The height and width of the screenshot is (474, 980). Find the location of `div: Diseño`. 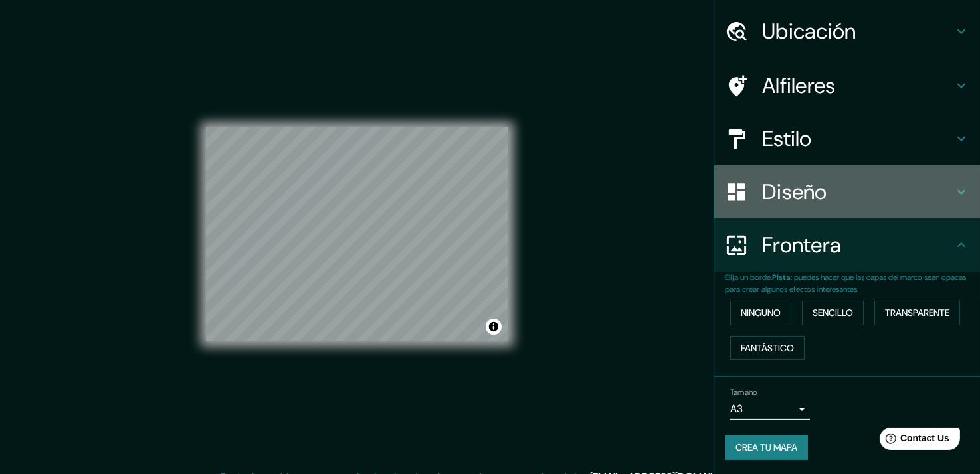

div: Diseño is located at coordinates (847, 192).